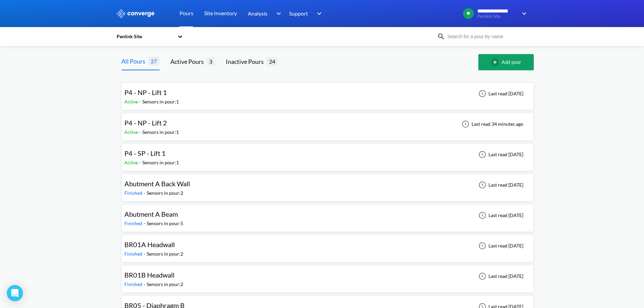 Image resolution: width=644 pixels, height=308 pixels. What do you see at coordinates (211, 61) in the screenshot?
I see `span: 3` at bounding box center [211, 61].